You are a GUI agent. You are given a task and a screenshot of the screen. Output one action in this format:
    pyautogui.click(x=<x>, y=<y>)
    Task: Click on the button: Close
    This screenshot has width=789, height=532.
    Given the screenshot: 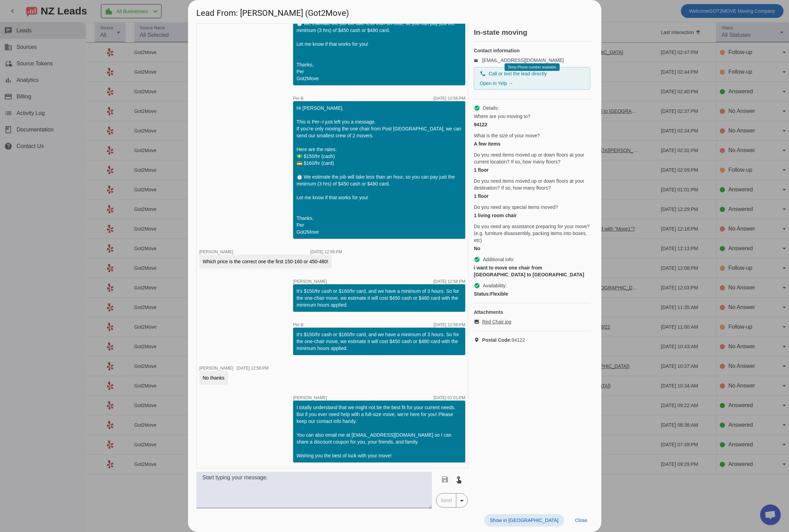 What is the action you would take?
    pyautogui.click(x=581, y=521)
    